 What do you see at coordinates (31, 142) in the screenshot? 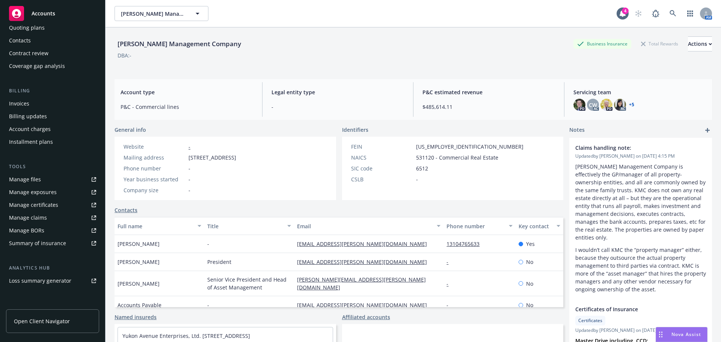
I see `div: Installment plans` at bounding box center [31, 142].